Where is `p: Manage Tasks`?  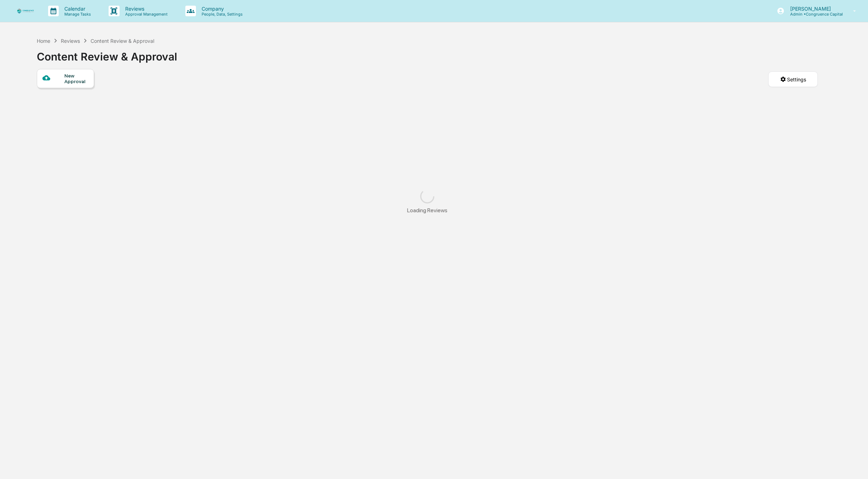 p: Manage Tasks is located at coordinates (77, 14).